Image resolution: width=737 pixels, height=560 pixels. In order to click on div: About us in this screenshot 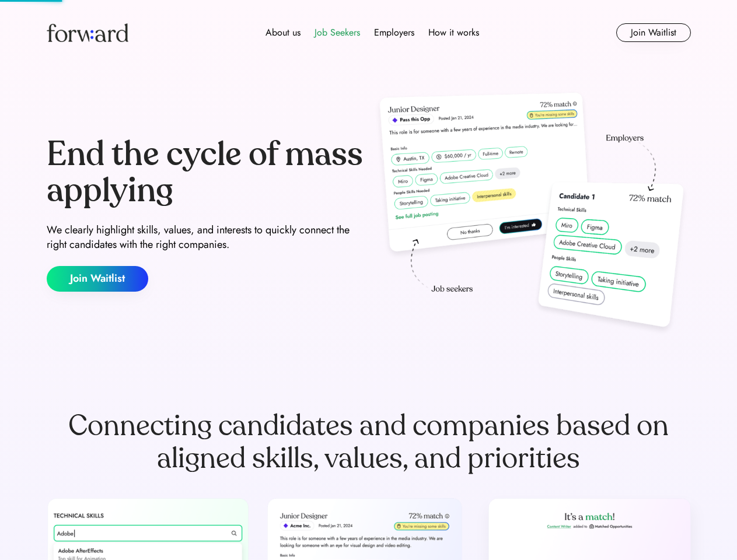, I will do `click(283, 33)`.